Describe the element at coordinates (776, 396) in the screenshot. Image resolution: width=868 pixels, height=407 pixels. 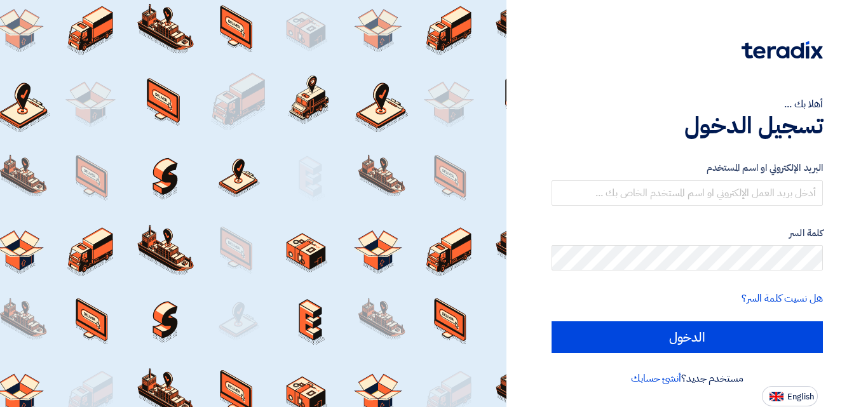
I see `img: en-US.png` at that location.